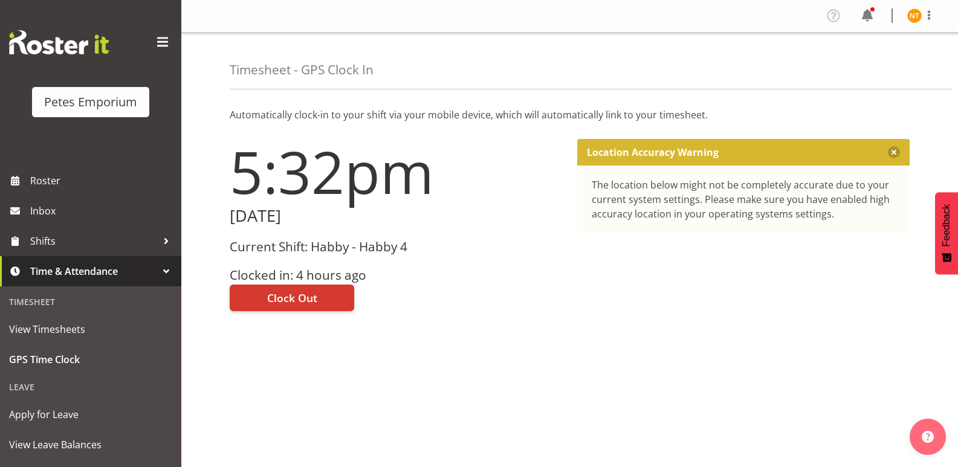 The width and height of the screenshot is (958, 467). Describe the element at coordinates (396, 247) in the screenshot. I see `h3: Current Shift: Habby - Habby 4` at that location.